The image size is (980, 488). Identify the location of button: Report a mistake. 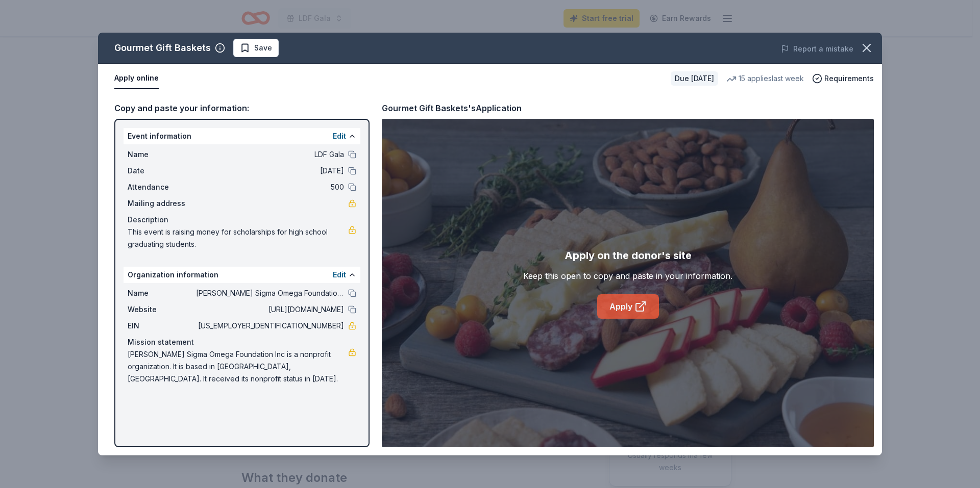
(818, 49).